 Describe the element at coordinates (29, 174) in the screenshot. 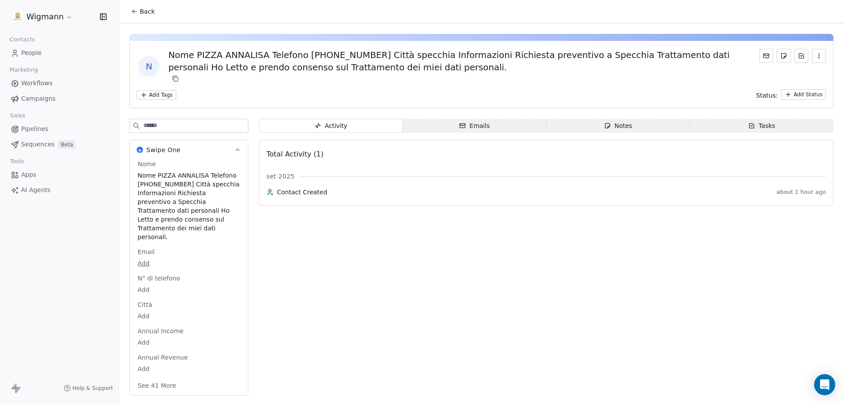

I see `span: Apps` at that location.